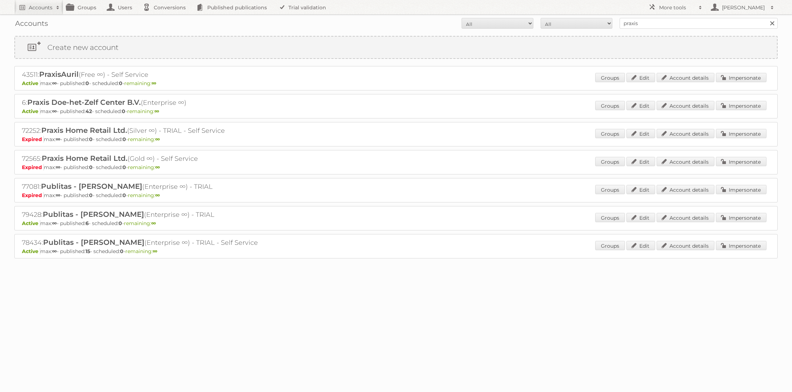  I want to click on h2: 6: (Enterprise ∞), so click(148, 103).